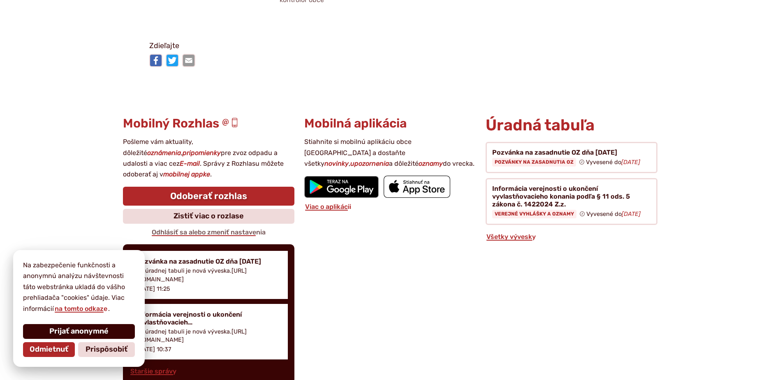  I want to click on p: Zdieľajte, so click(328, 46).